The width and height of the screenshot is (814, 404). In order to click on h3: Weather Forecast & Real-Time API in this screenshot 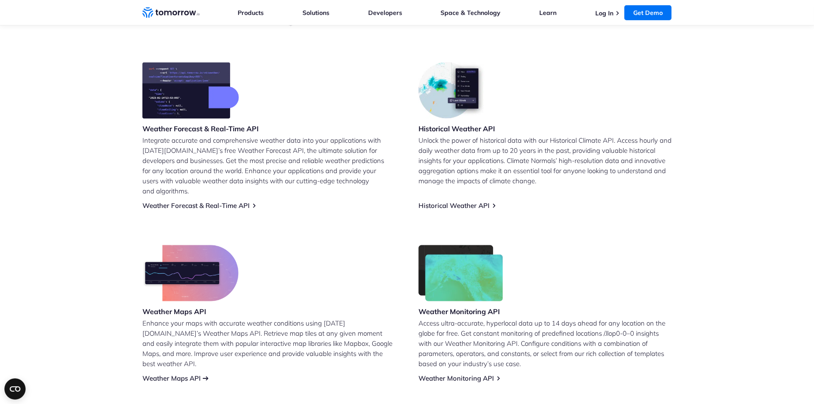, I will do `click(201, 129)`.